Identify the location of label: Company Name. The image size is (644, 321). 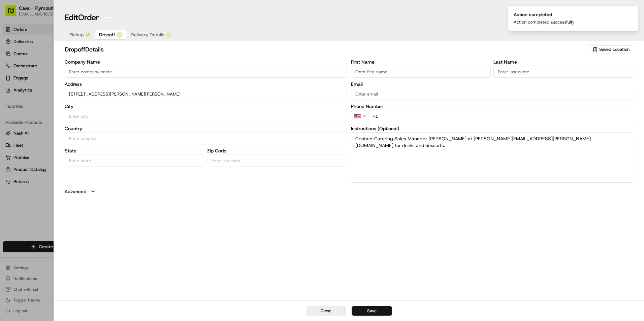
(206, 62).